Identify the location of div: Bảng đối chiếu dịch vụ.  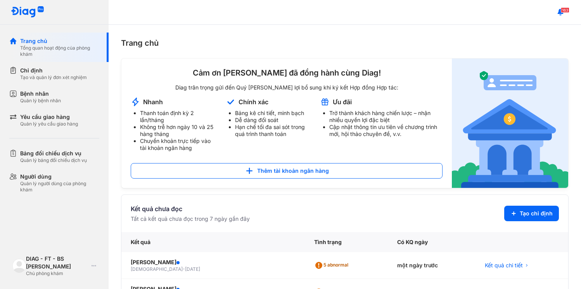
(54, 154).